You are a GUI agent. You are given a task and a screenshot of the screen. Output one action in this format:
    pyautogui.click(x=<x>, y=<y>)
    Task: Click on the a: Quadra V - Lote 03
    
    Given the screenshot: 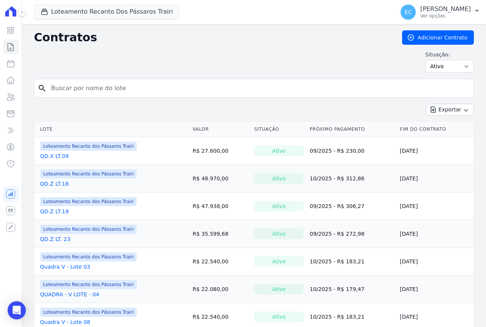 What is the action you would take?
    pyautogui.click(x=65, y=267)
    